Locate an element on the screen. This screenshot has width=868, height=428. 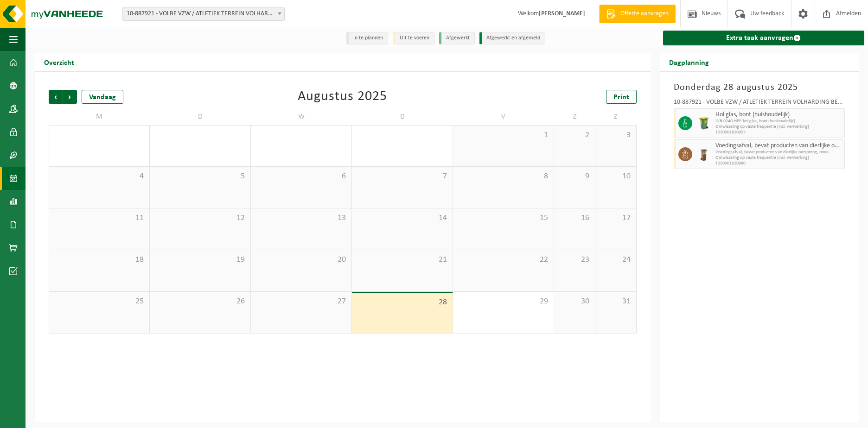
span: 2 is located at coordinates (574, 135).